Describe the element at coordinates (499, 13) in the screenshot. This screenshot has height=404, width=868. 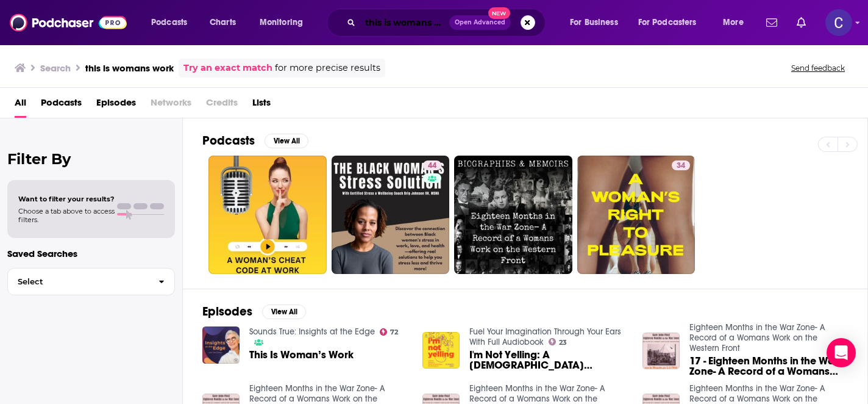
I see `span: New` at that location.